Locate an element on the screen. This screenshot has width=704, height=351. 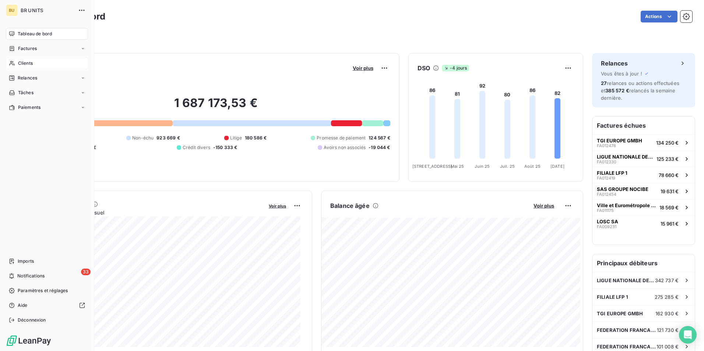
button: FILIALE LFP 1FA01241978 660 € is located at coordinates (643, 175).